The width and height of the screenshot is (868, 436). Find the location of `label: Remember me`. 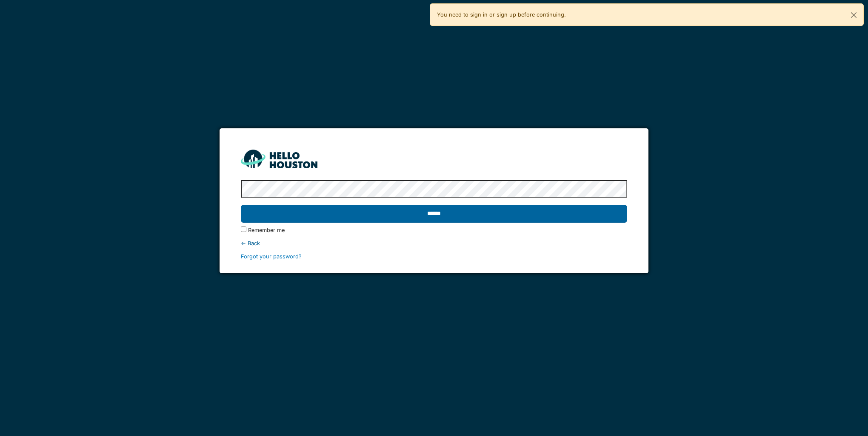

label: Remember me is located at coordinates (266, 230).